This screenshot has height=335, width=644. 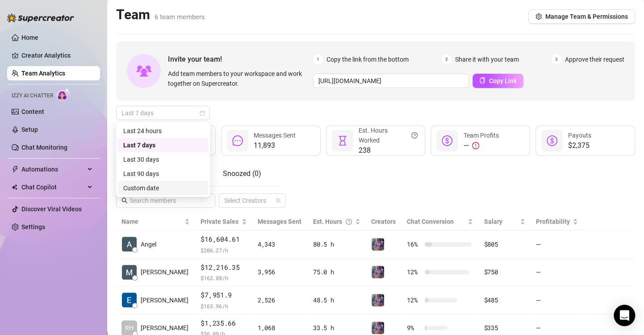 What do you see at coordinates (223, 295) in the screenshot?
I see `span: $7,951.9` at bounding box center [223, 295].